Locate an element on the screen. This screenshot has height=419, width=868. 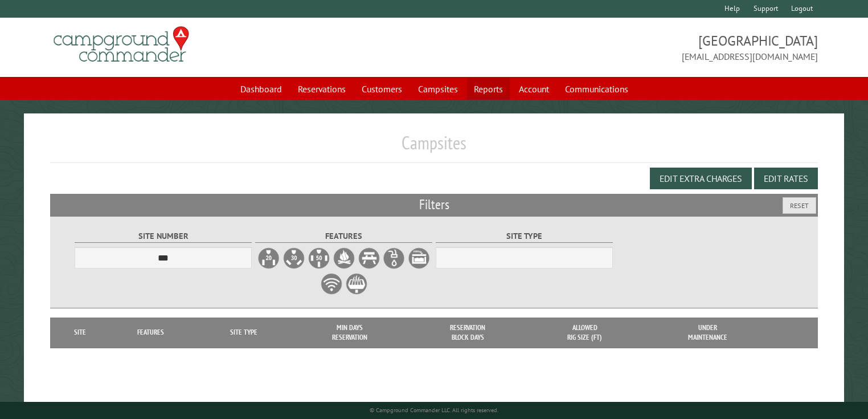
h1: Campsites is located at coordinates (434, 147).